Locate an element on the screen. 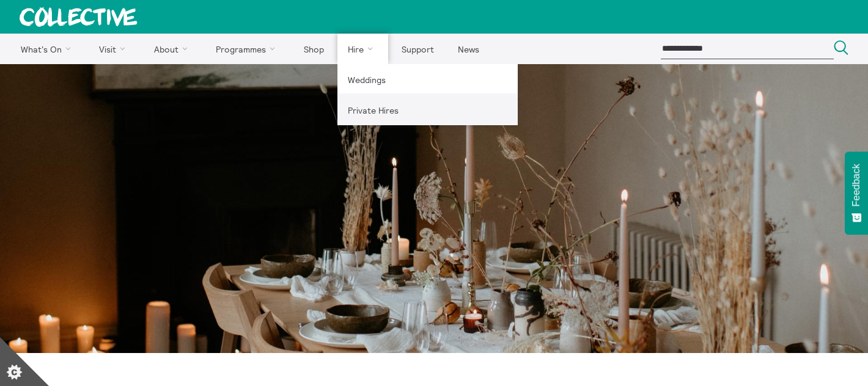 This screenshot has width=868, height=386. span: Feedback is located at coordinates (856, 185).